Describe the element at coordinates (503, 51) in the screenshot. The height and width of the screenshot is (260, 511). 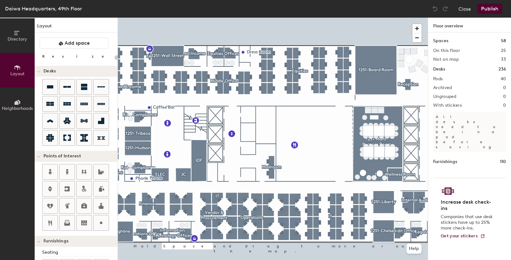
I see `h2: 25` at that location.